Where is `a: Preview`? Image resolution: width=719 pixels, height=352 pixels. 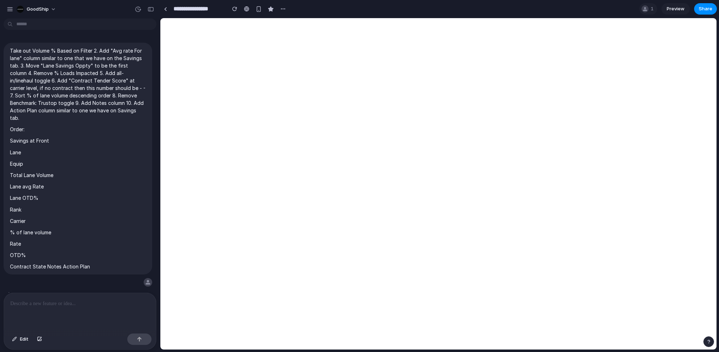 a: Preview is located at coordinates (675, 9).